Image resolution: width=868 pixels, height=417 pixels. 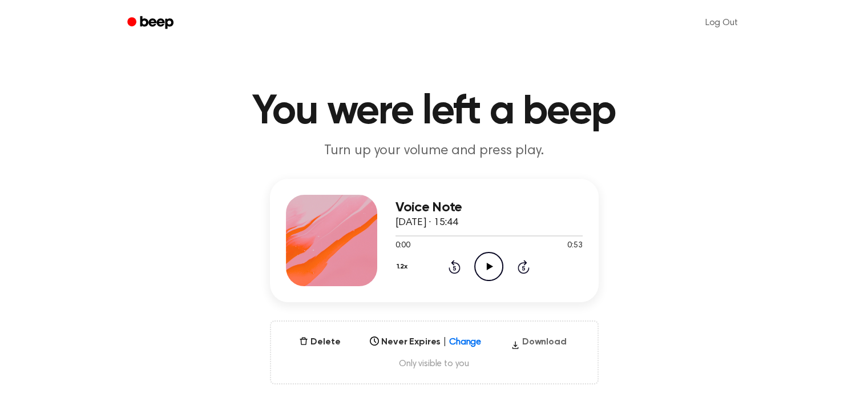 What do you see at coordinates (403, 246) in the screenshot?
I see `span: 0:00` at bounding box center [403, 246].